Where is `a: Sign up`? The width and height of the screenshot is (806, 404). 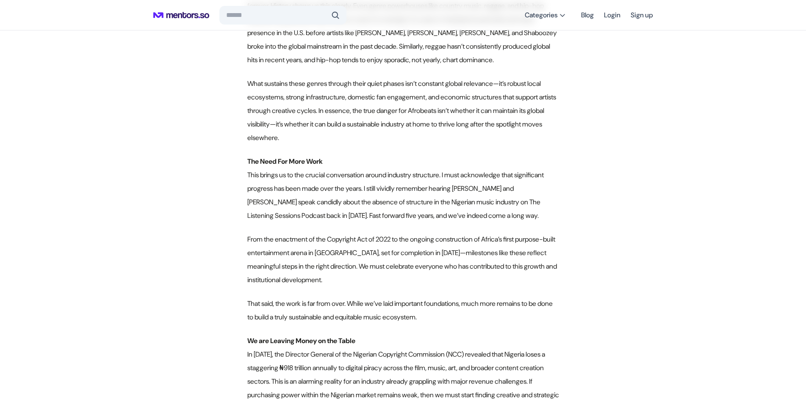 a: Sign up is located at coordinates (641, 15).